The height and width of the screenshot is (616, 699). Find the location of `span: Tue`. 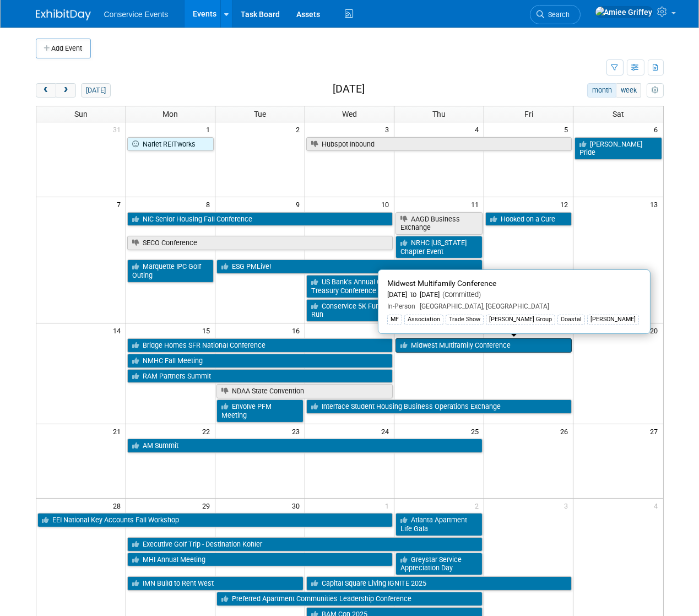

span: Tue is located at coordinates (260, 114).